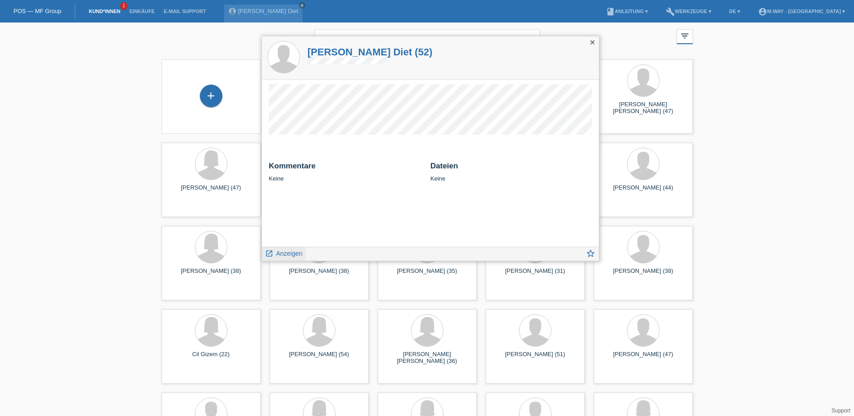 This screenshot has height=416, width=854. Describe the element at coordinates (269, 253) in the screenshot. I see `i: launch` at that location.